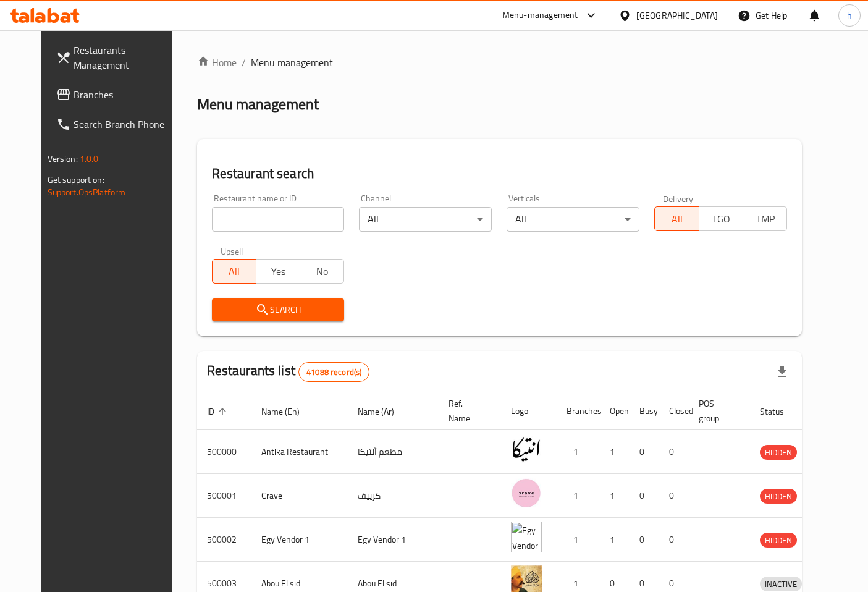  I want to click on td: مطعم أنتيكا, so click(393, 452).